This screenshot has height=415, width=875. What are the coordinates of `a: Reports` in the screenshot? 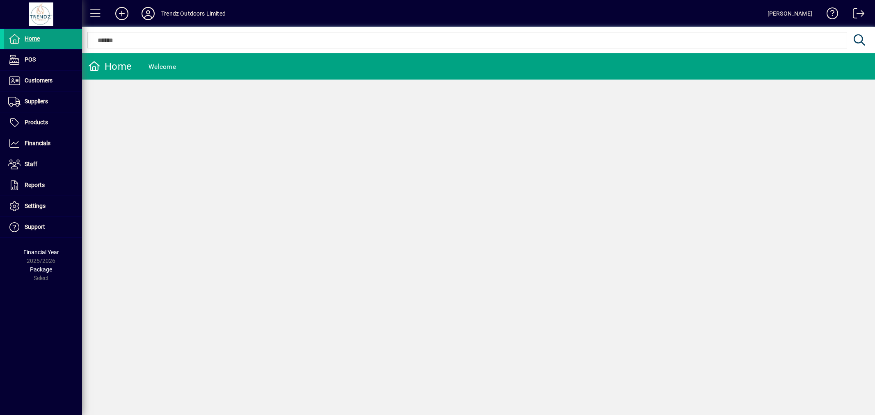 It's located at (43, 185).